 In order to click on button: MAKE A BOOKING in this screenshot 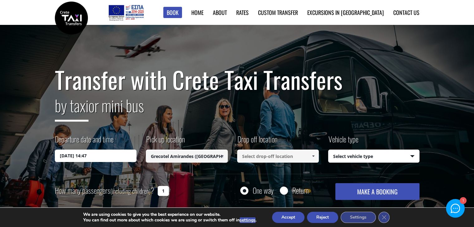, I will do `click(377, 192)`.